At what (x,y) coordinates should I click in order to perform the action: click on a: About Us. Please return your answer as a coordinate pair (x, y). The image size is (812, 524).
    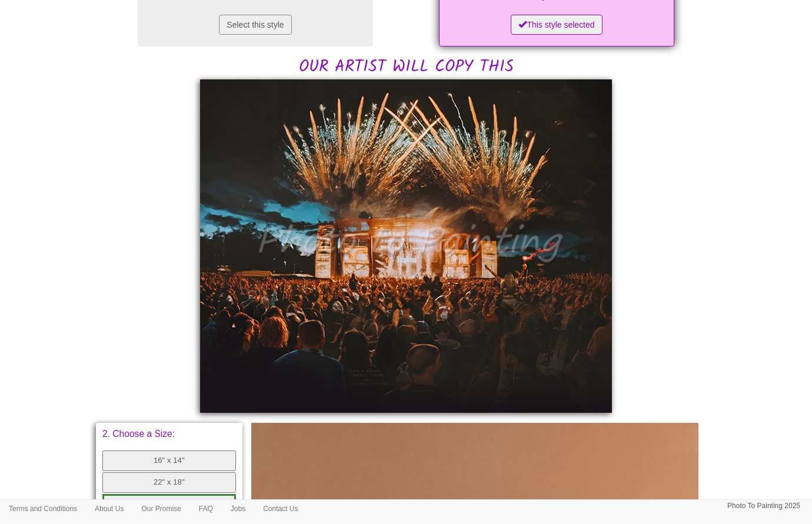
    Looking at the image, I should click on (109, 509).